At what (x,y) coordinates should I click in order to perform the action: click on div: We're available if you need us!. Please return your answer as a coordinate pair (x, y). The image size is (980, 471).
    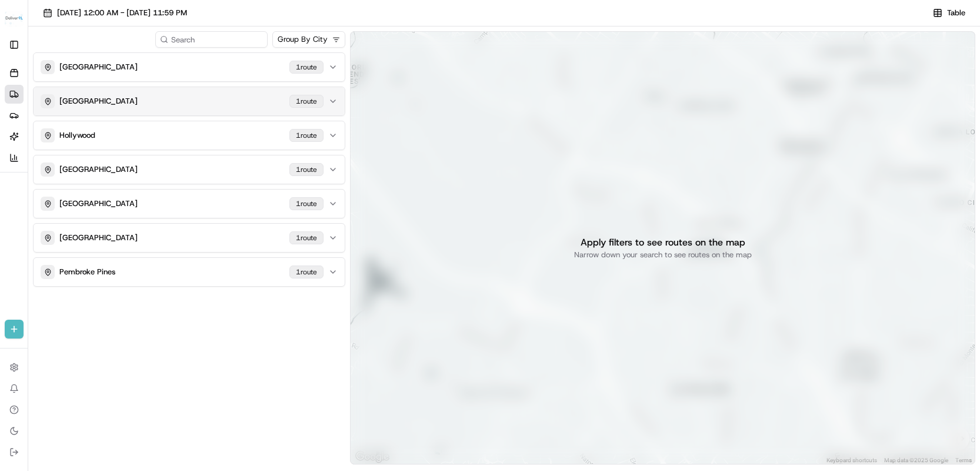
    Looking at the image, I should click on (94, 129).